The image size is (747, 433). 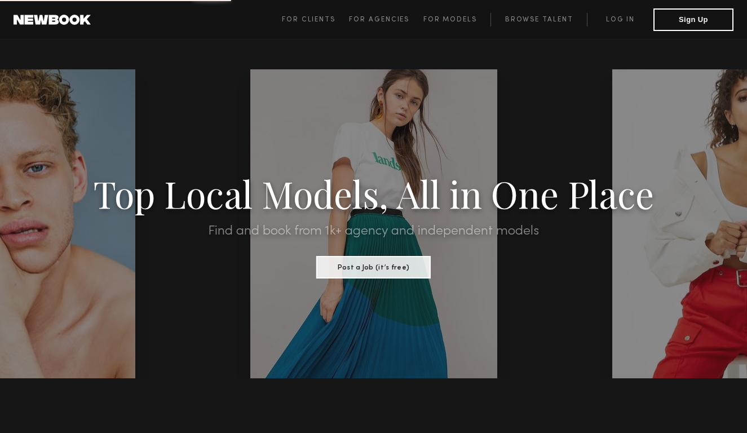 What do you see at coordinates (693, 20) in the screenshot?
I see `button: Sign Up` at bounding box center [693, 20].